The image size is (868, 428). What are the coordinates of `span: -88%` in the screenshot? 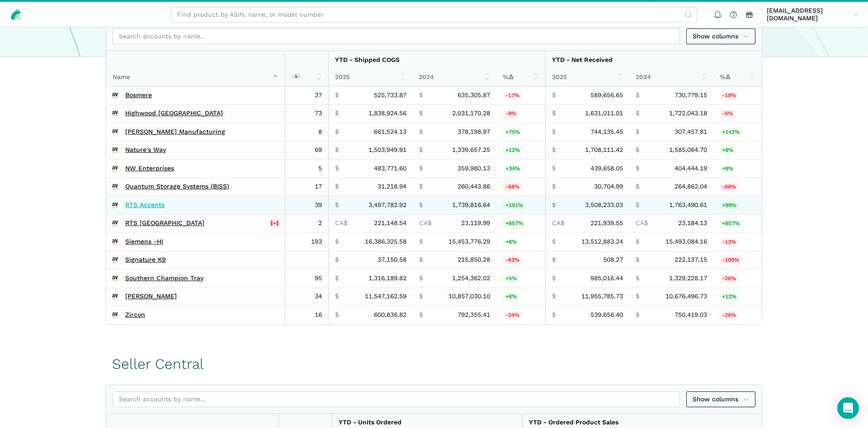 It's located at (729, 187).